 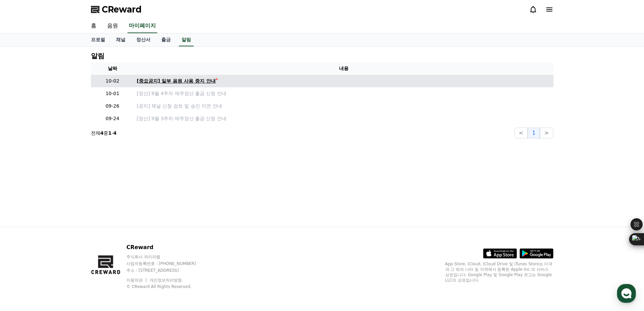 What do you see at coordinates (166, 280) in the screenshot?
I see `a: 개인정보처리방침` at bounding box center [166, 280].